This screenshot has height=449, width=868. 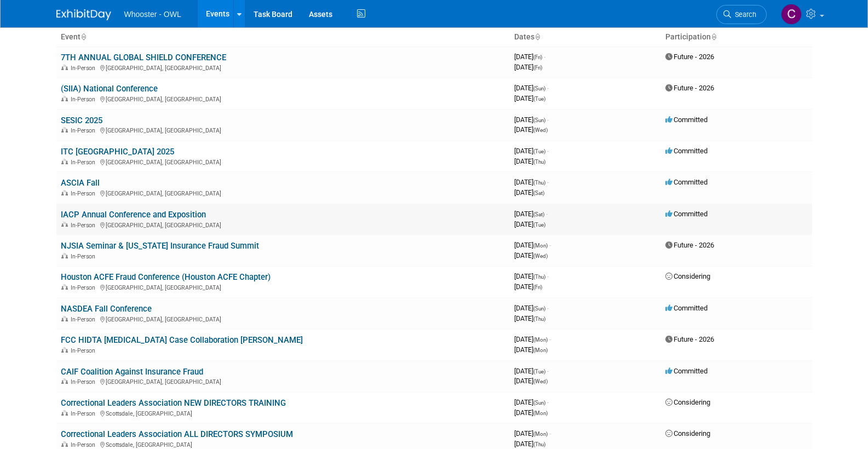 I want to click on a: Houston ACFE Fraud Conference (Houston ACFE Chapter), so click(x=165, y=277).